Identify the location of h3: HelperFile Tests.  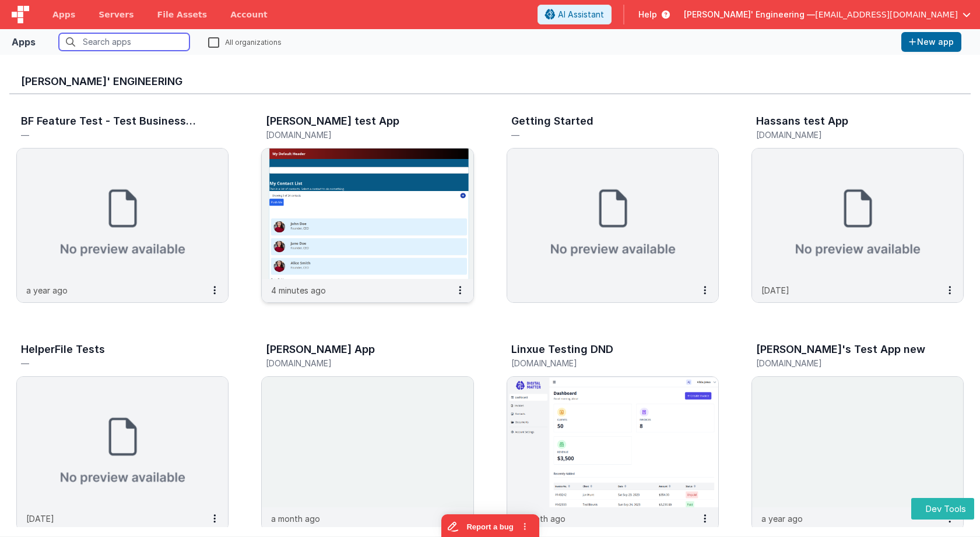
(63, 349).